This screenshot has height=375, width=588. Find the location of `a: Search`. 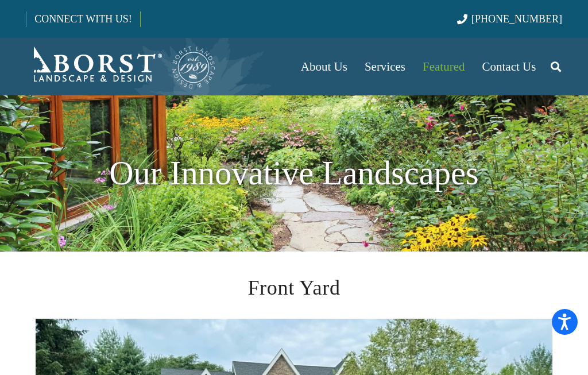

a: Search is located at coordinates (556, 66).